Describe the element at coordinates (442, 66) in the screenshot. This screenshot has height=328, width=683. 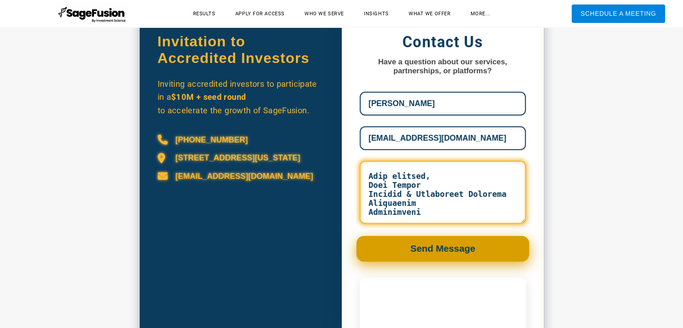
I see `div: Have a question about our services, partnerships, or platforms?` at that location.